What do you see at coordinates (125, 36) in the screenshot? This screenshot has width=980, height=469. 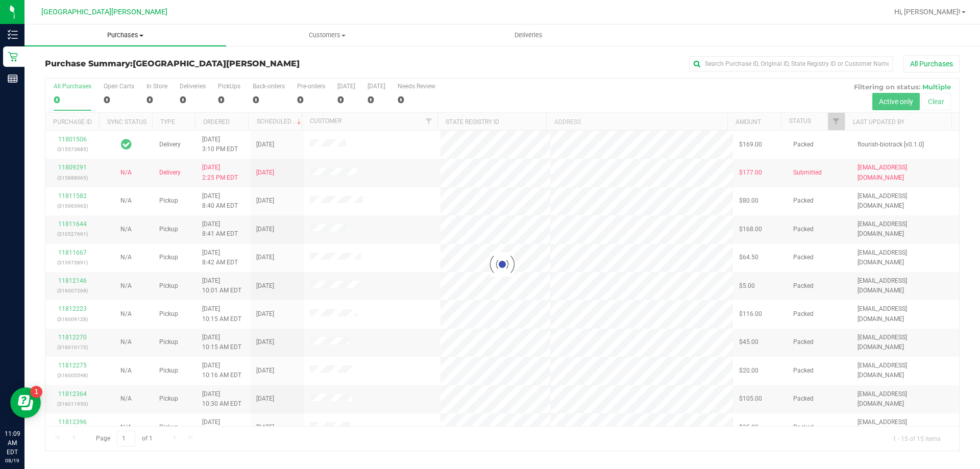 I see `a: Purchases` at bounding box center [125, 36].